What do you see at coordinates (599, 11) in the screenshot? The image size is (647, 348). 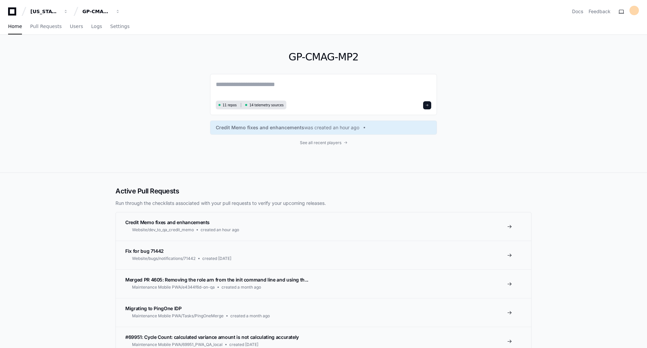 I see `button: Feedback` at bounding box center [599, 11].